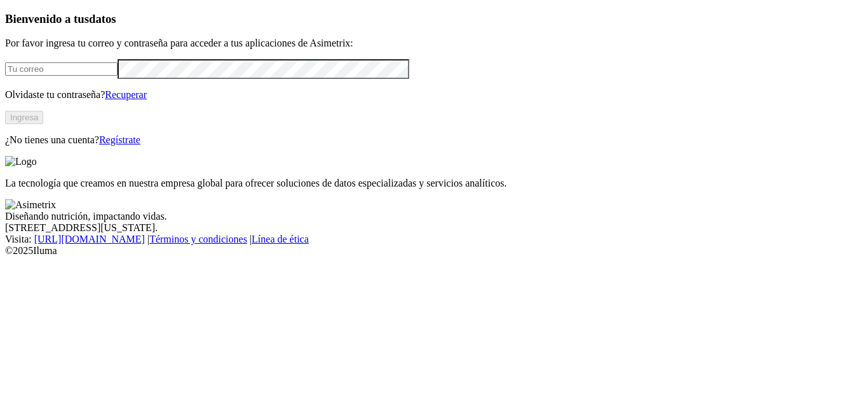 The height and width of the screenshot is (403, 868). What do you see at coordinates (126, 94) in the screenshot?
I see `a: Recuperar` at bounding box center [126, 94].